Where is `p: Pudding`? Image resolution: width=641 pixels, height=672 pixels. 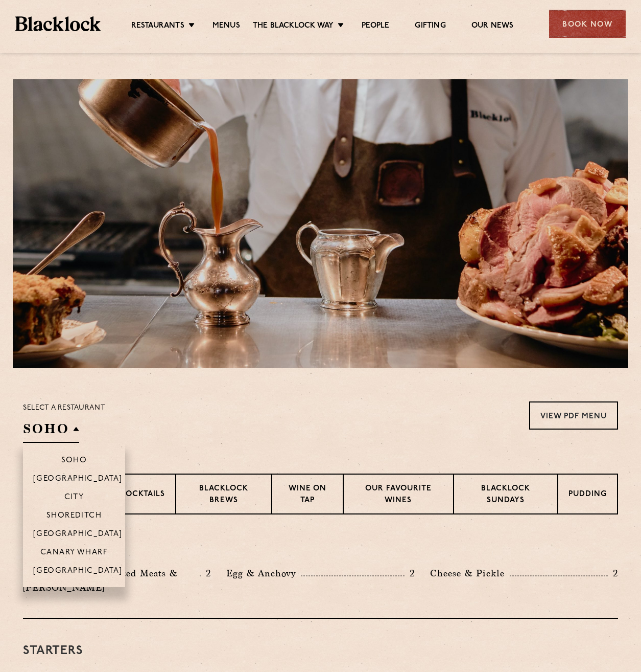 p: Pudding is located at coordinates (588, 494).